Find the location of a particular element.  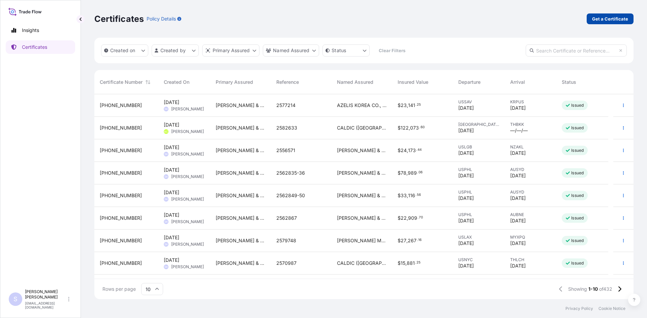

span: 70 is located at coordinates (421, 218).